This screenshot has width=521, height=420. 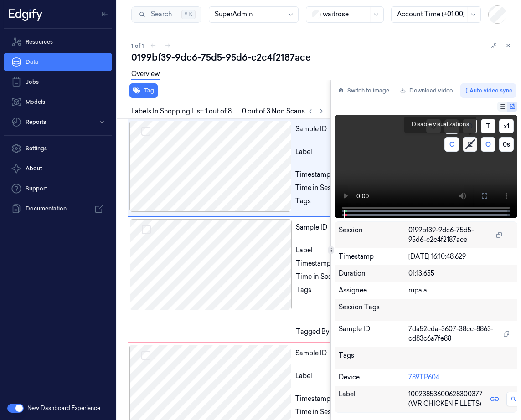 What do you see at coordinates (138, 46) in the screenshot?
I see `span: 1 of 1` at bounding box center [138, 46].